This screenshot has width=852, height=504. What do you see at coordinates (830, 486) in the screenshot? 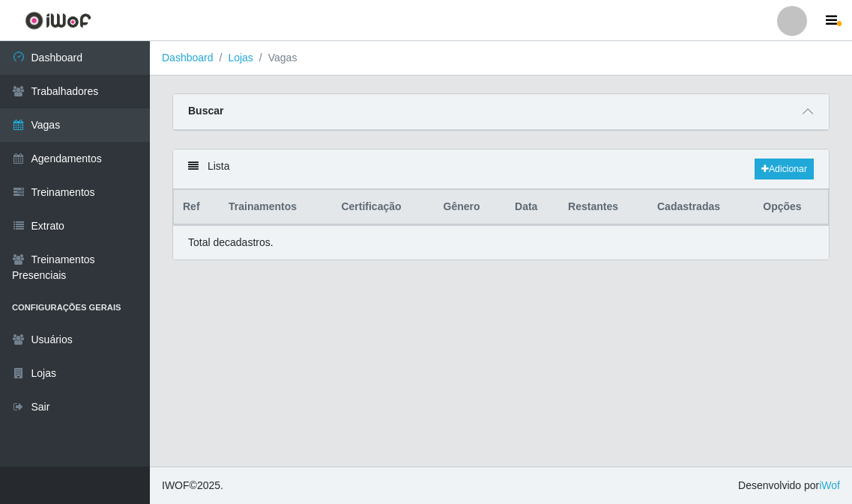
I see `a: iWof` at bounding box center [830, 486].